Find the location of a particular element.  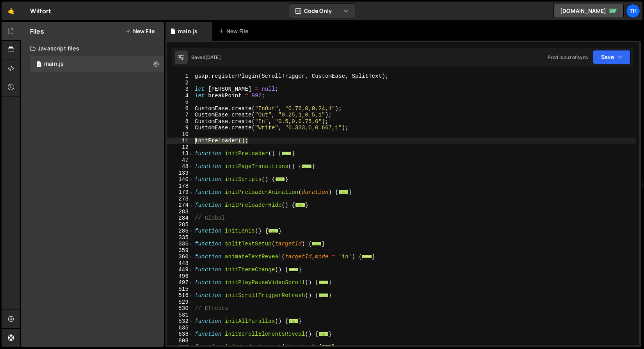

div: 532 is located at coordinates (181, 321).